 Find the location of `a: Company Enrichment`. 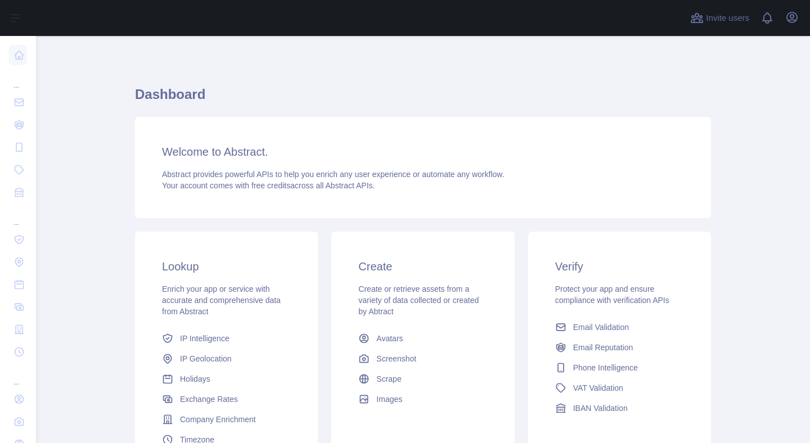

a: Company Enrichment is located at coordinates (226, 420).